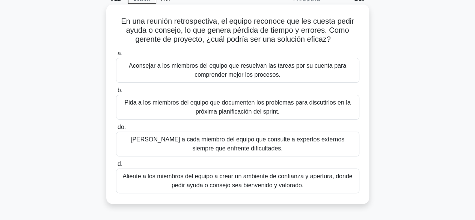 The image size is (475, 220). Describe the element at coordinates (120, 53) in the screenshot. I see `font: a.` at that location.